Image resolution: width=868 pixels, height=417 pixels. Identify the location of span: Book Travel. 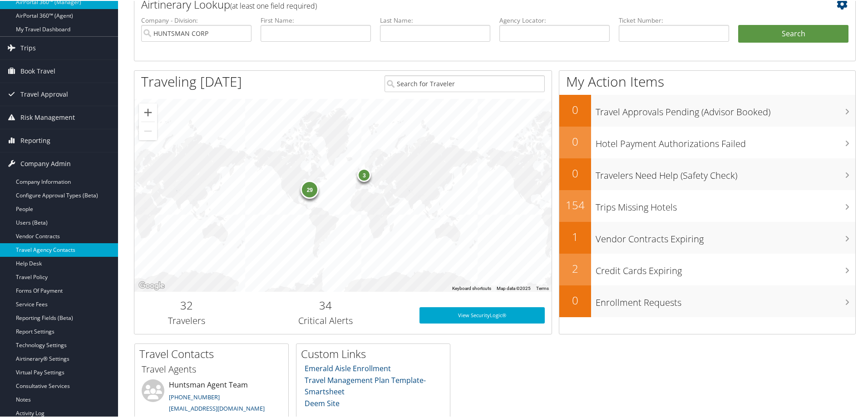
(38, 70).